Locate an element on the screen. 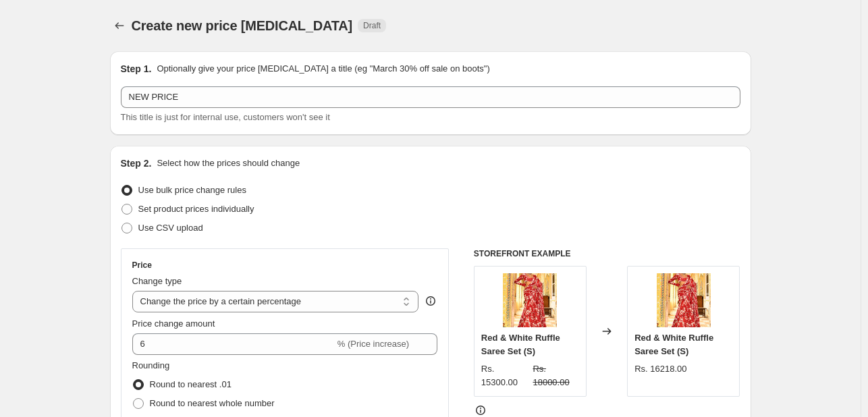 The height and width of the screenshot is (417, 868). span: Rs. 18000.00 is located at coordinates (551, 376).